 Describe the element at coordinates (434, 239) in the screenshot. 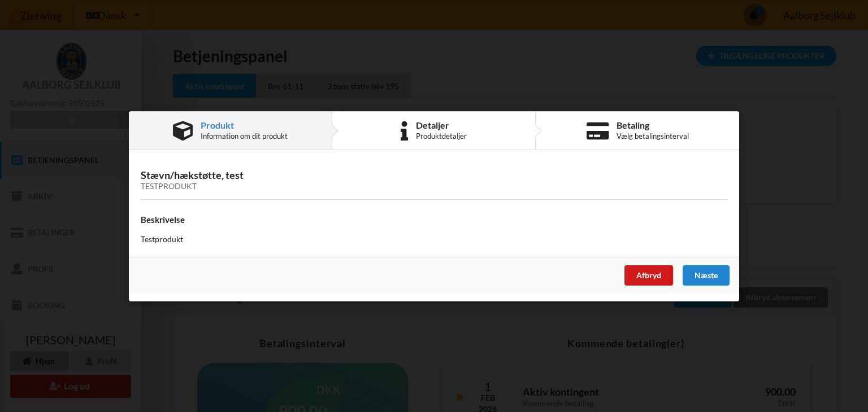

I see `p: Testprodukt` at that location.